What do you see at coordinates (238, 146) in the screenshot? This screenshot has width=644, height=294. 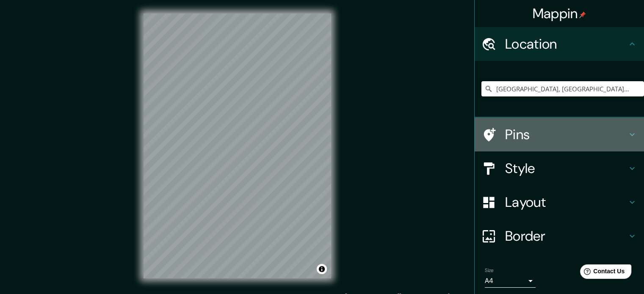 I see `canvas: Map` at bounding box center [238, 146].